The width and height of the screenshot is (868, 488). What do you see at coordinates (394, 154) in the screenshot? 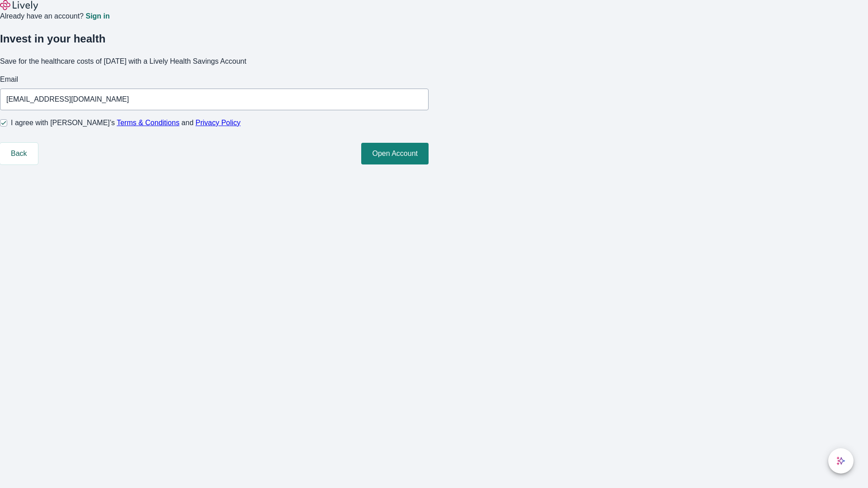
I see `button: Open Account` at bounding box center [394, 154].